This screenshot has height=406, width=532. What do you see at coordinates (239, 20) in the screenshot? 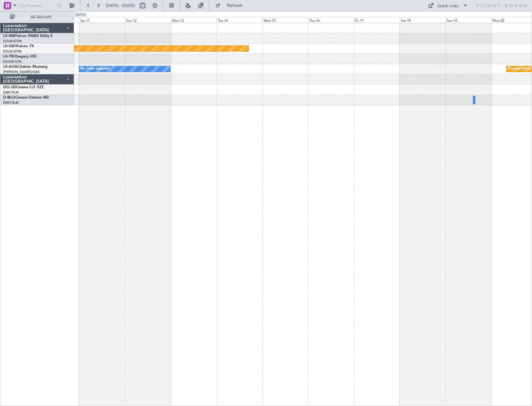
I see `div: Tue 14` at bounding box center [239, 20].